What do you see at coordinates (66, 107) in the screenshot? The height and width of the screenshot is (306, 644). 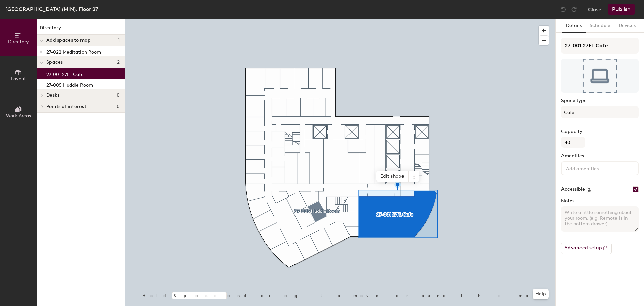 I see `span: Points of interest` at bounding box center [66, 107].